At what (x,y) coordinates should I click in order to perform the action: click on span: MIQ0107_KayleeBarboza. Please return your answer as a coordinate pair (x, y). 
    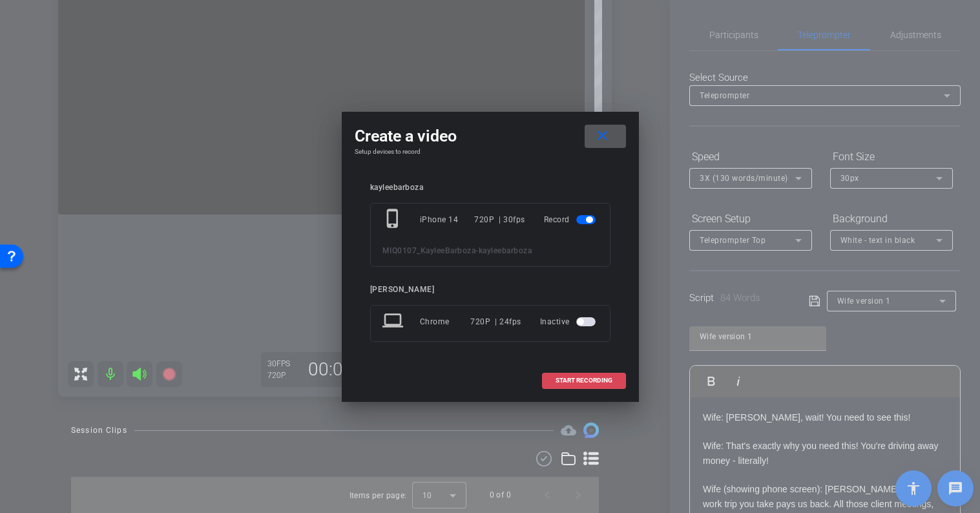
    Looking at the image, I should click on (429, 251).